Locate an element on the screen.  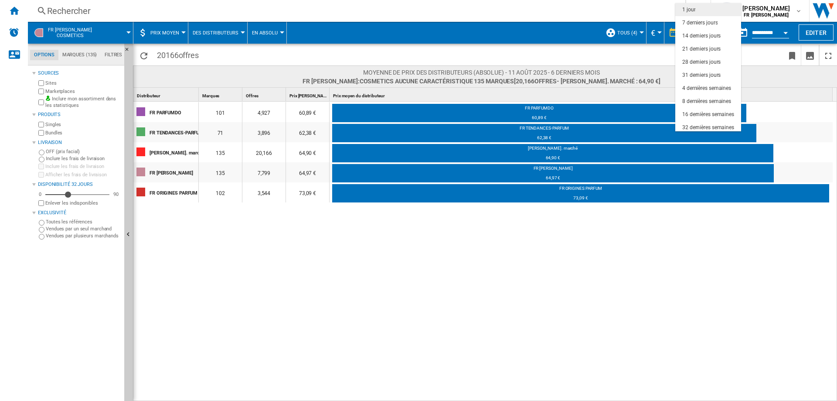
div: 4 dernières semaines is located at coordinates (707, 88).